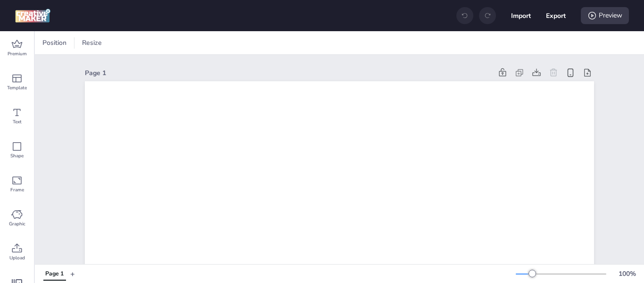 The image size is (644, 283). I want to click on div: Tabs, so click(54, 273).